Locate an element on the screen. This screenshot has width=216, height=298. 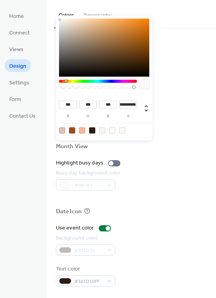
div: Highlight busy days is located at coordinates (80, 163).